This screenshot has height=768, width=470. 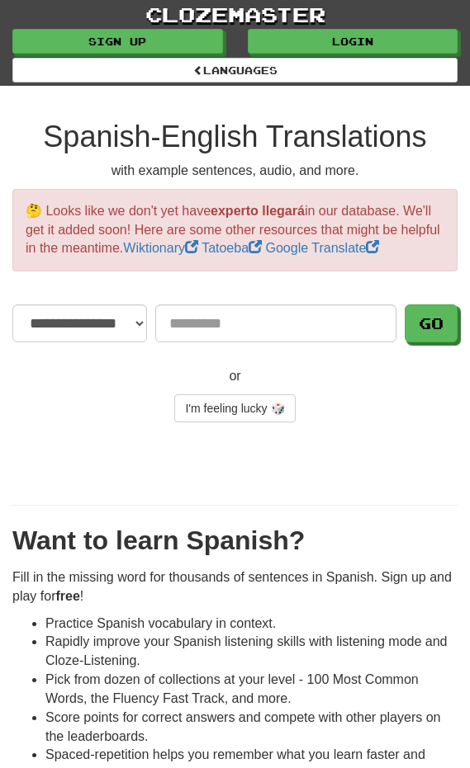 I want to click on a: Languages, so click(x=234, y=70).